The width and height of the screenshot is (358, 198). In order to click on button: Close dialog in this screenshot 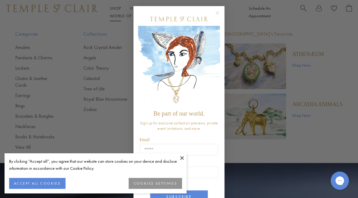, I will do `click(221, 16)`.